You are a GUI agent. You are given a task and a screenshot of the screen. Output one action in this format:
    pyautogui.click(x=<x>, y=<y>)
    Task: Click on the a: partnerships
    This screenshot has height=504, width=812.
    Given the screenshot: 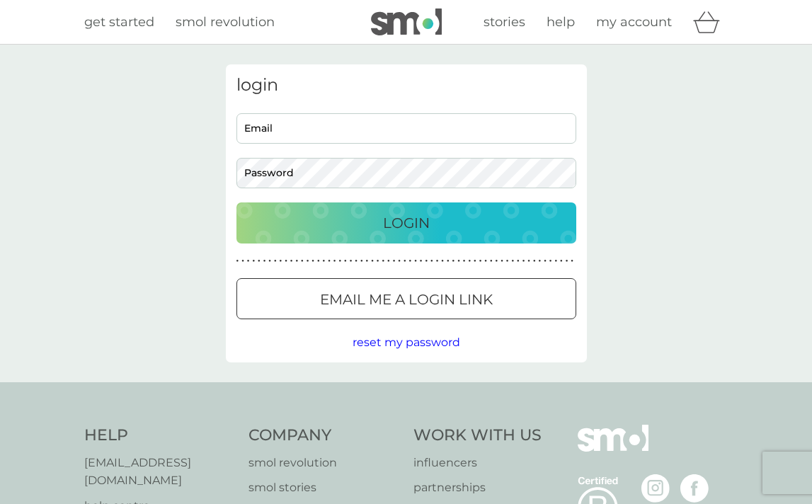 What is the action you would take?
    pyautogui.click(x=478, y=488)
    